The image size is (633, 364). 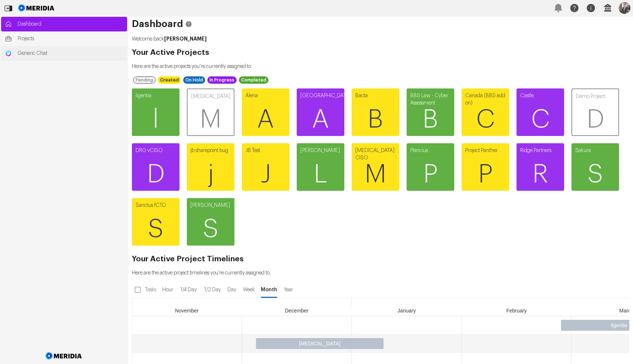 What do you see at coordinates (64, 39) in the screenshot?
I see `a: Projects` at bounding box center [64, 39].